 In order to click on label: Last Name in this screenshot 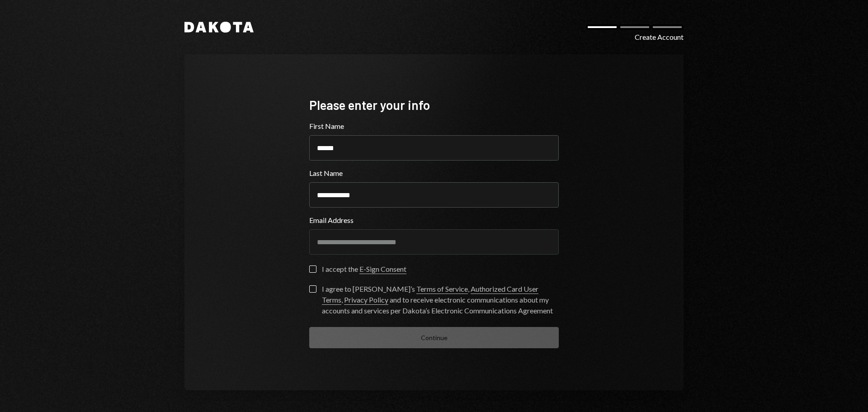, I will do `click(434, 174)`.